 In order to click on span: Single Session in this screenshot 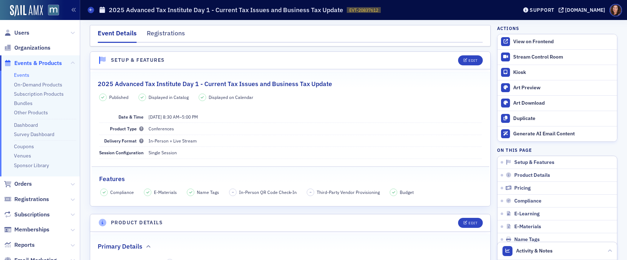, I will do `click(162, 153)`.